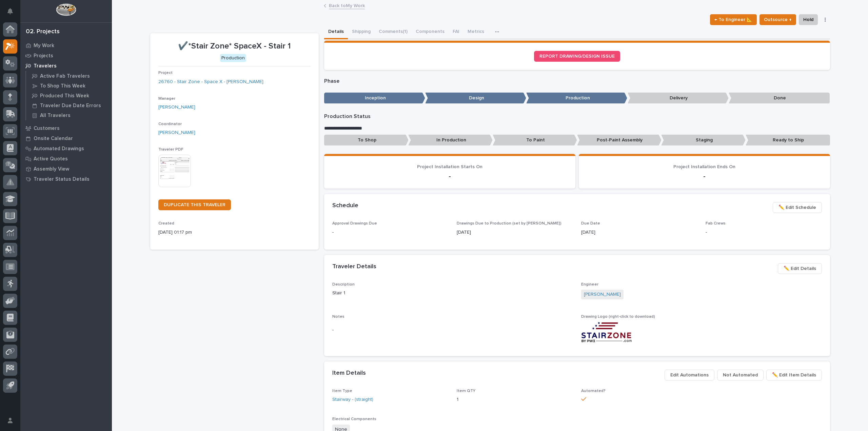 This screenshot has height=431, width=868. What do you see at coordinates (63, 86) in the screenshot?
I see `p: To Shop This Week` at bounding box center [63, 86].